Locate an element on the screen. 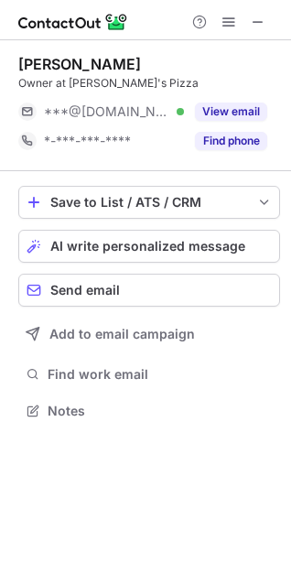 This screenshot has height=584, width=291. button: Add to email campaign is located at coordinates (149, 334).